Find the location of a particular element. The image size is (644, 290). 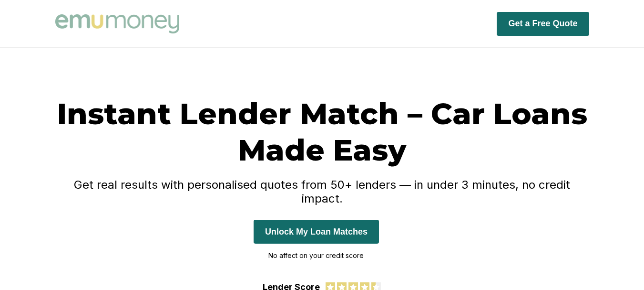

h1: Instant Lender Match – Car Loans Made Easy is located at coordinates (322, 131).